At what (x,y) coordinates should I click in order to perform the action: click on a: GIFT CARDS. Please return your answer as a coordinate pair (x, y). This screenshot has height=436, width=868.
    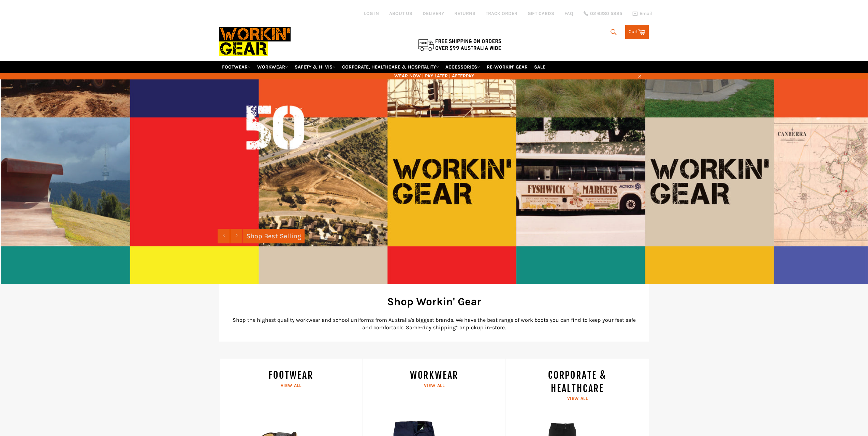
    Looking at the image, I should click on (541, 13).